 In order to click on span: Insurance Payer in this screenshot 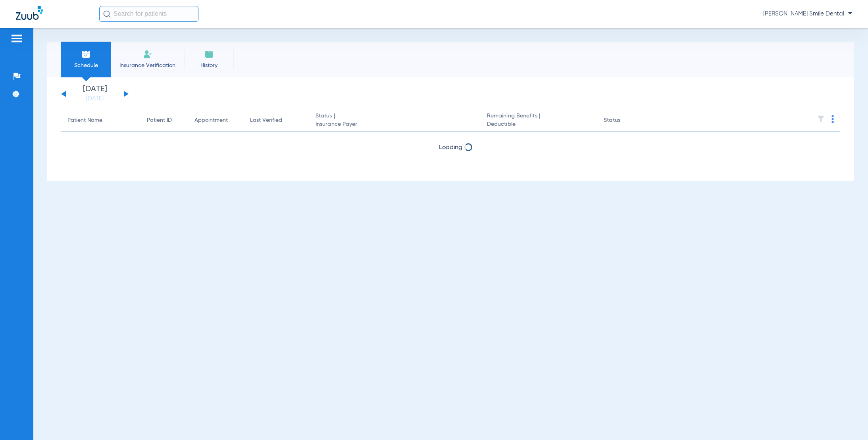, I will do `click(395, 125)`.